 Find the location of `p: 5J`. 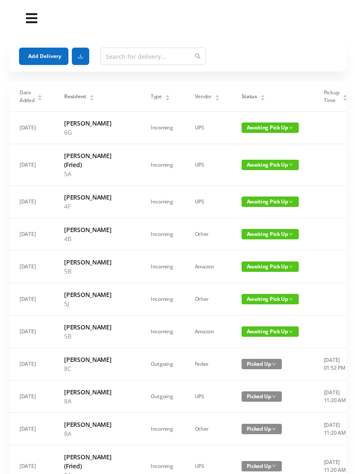

p: 5J is located at coordinates (97, 304).